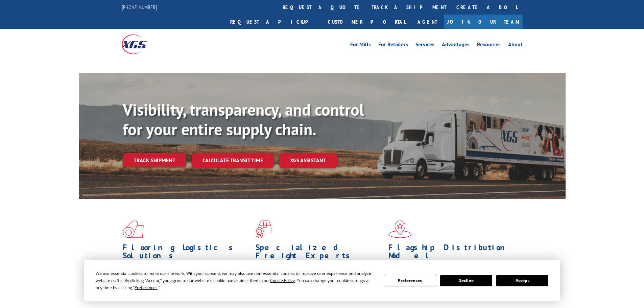 The width and height of the screenshot is (644, 308). I want to click on button: Accept, so click(522, 281).